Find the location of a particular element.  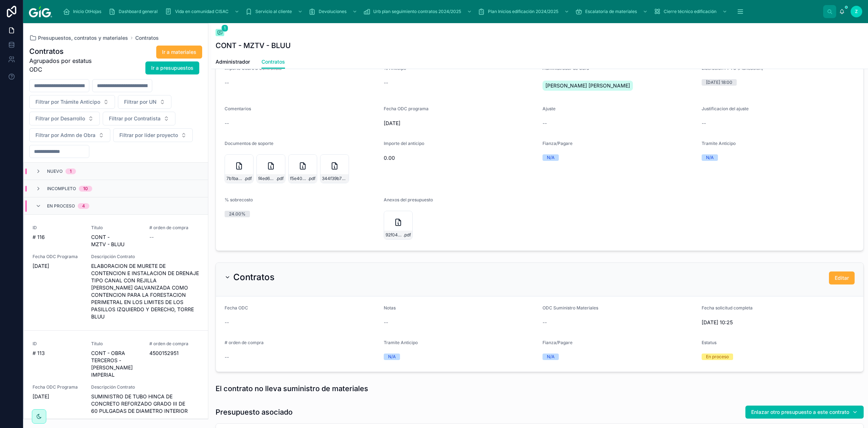

div: scrollable content is located at coordinates (441, 12).